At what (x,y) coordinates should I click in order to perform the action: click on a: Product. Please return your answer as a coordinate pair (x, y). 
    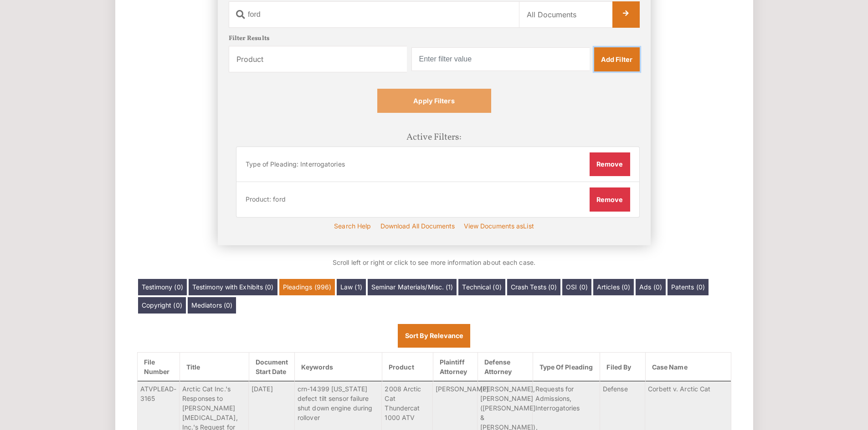
    Looking at the image, I should click on (407, 366).